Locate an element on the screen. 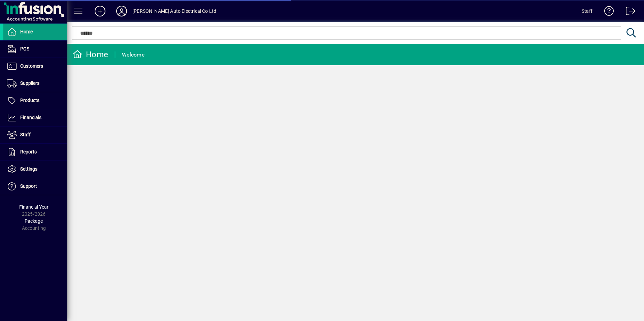 The width and height of the screenshot is (644, 321). span: Reports is located at coordinates (28, 152).